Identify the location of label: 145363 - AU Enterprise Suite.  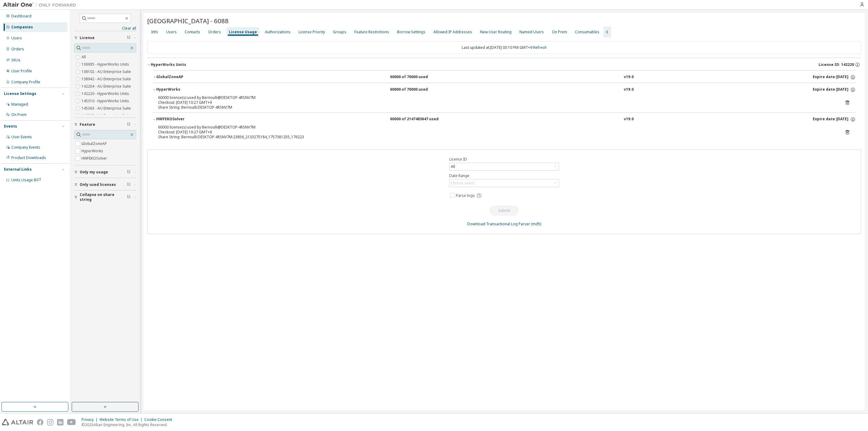
(107, 108).